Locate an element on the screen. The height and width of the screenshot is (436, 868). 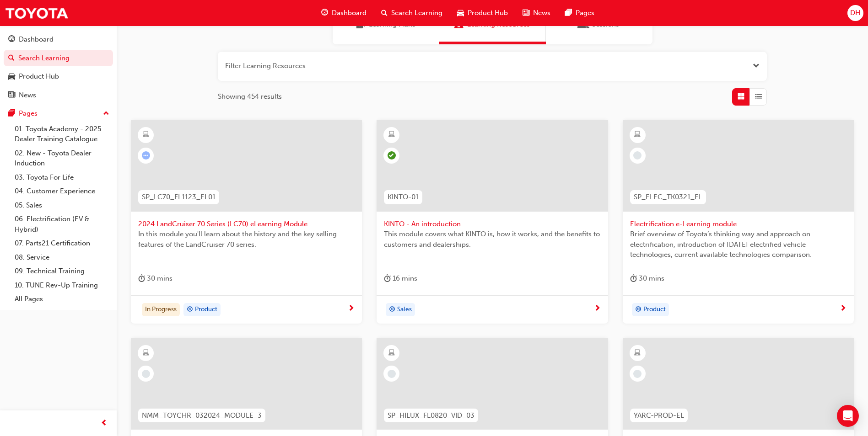
a: 01. Toyota Academy - 2025 Dealer Training Catalogue is located at coordinates (61, 134).